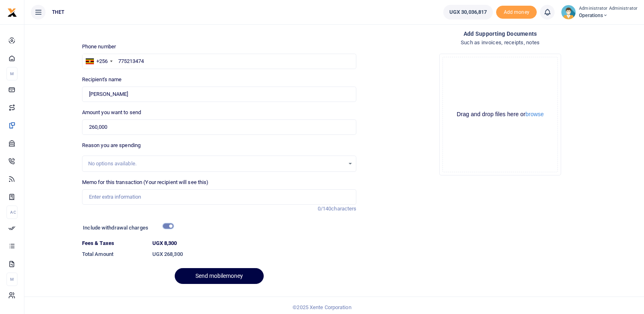  Describe the element at coordinates (608, 9) in the screenshot. I see `small: Administrator Administrator` at that location.